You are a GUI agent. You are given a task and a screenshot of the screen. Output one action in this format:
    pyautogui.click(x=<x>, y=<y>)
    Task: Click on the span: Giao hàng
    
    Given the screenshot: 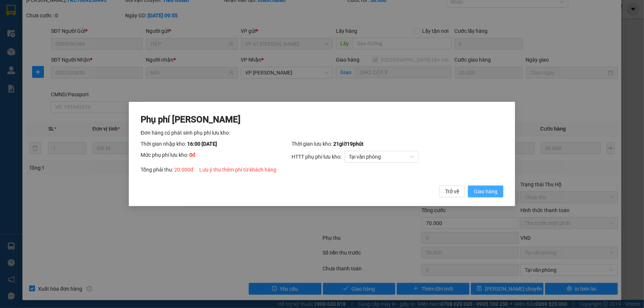 What is the action you would take?
    pyautogui.click(x=486, y=191)
    